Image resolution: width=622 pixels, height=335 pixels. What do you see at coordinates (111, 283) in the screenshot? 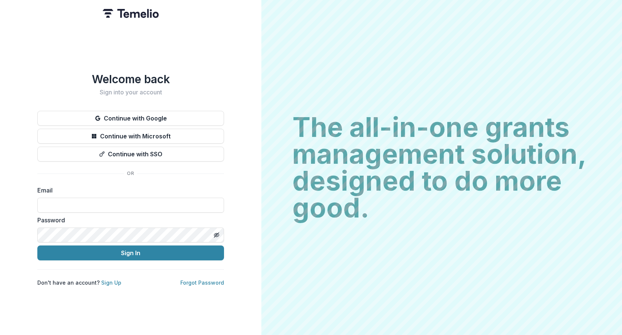
I see `a: Sign Up` at bounding box center [111, 283].